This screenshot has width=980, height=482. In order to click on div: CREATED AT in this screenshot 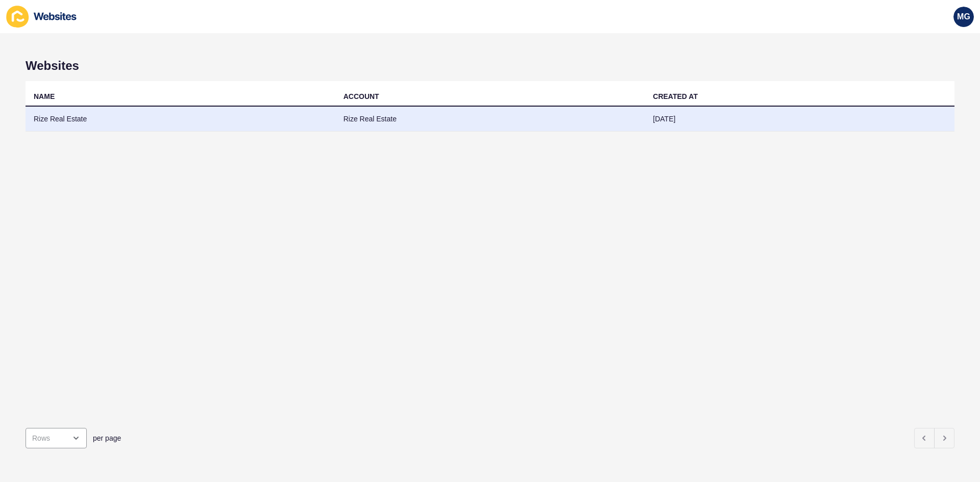, I will do `click(675, 97)`.